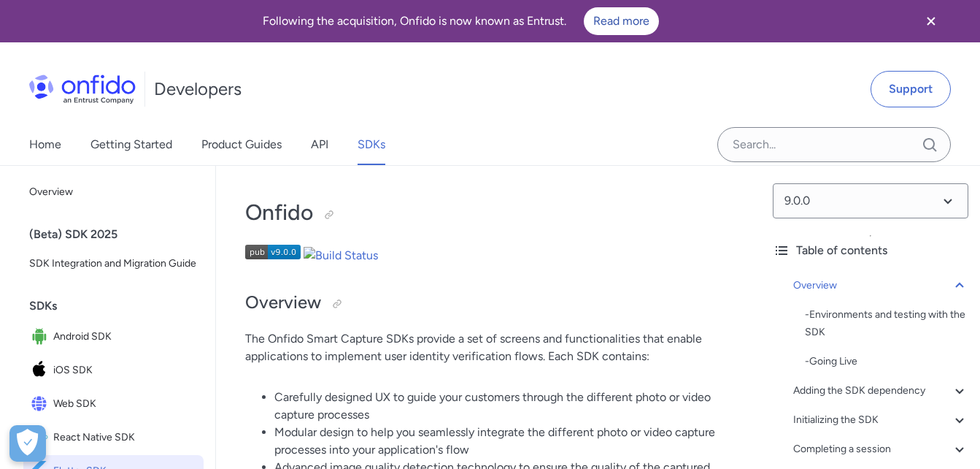  Describe the element at coordinates (28, 444) in the screenshot. I see `button: Open Preferences` at that location.